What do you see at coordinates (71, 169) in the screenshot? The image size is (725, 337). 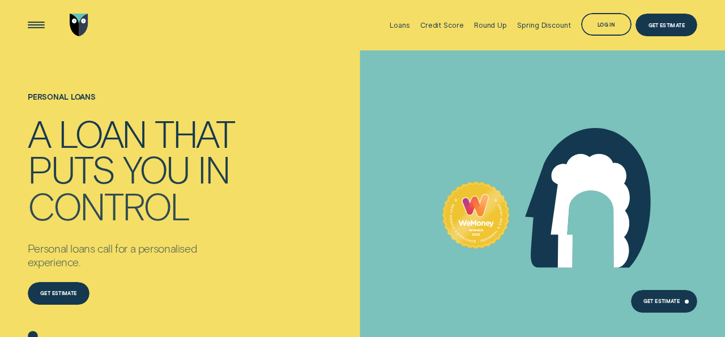 I see `div: puts` at bounding box center [71, 169].